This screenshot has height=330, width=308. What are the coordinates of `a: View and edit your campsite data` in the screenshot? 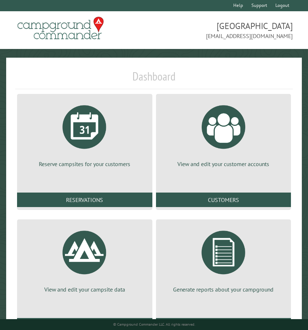 It's located at (84, 259).